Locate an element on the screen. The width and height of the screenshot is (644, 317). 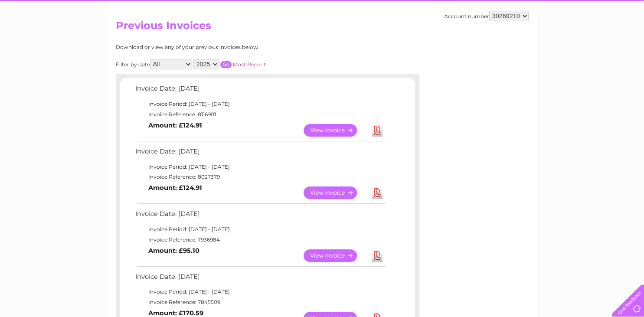
td: Invoice Reference: 8027379 is located at coordinates (260, 177).